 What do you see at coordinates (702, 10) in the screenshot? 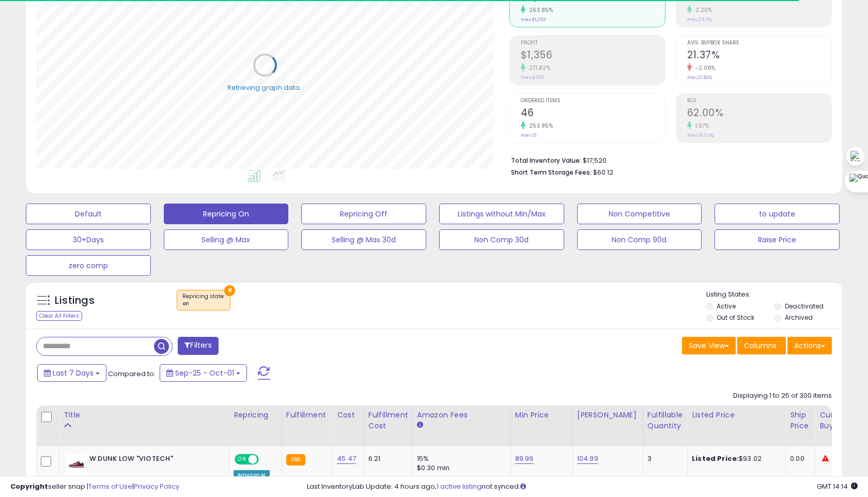
I see `small: 2.20%` at bounding box center [702, 10].